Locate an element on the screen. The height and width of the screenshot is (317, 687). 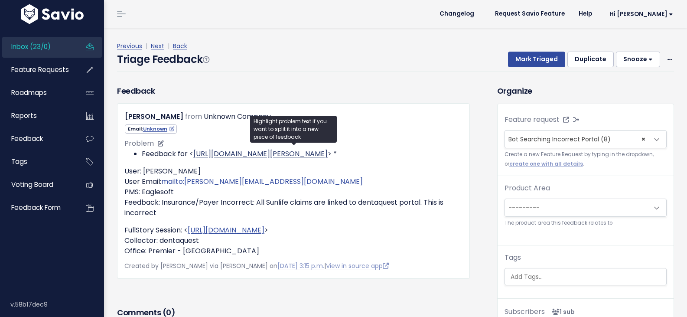
a: create one with all details is located at coordinates (546, 164).